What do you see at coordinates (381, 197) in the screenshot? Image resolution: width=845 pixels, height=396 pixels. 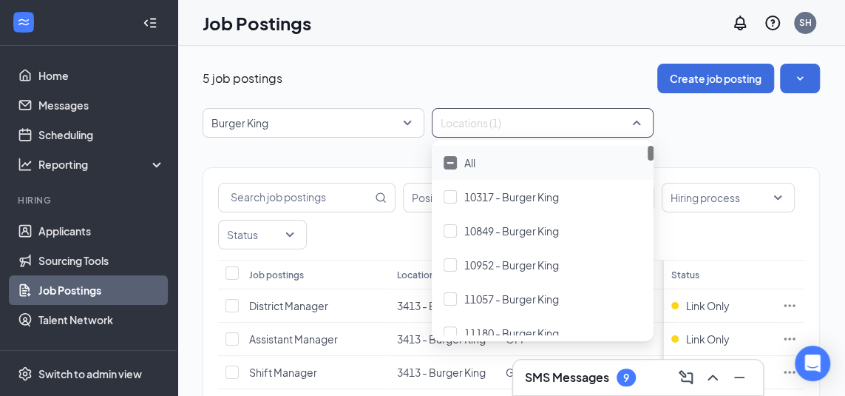 I see `svg: MagnifyingGlass` at bounding box center [381, 197].